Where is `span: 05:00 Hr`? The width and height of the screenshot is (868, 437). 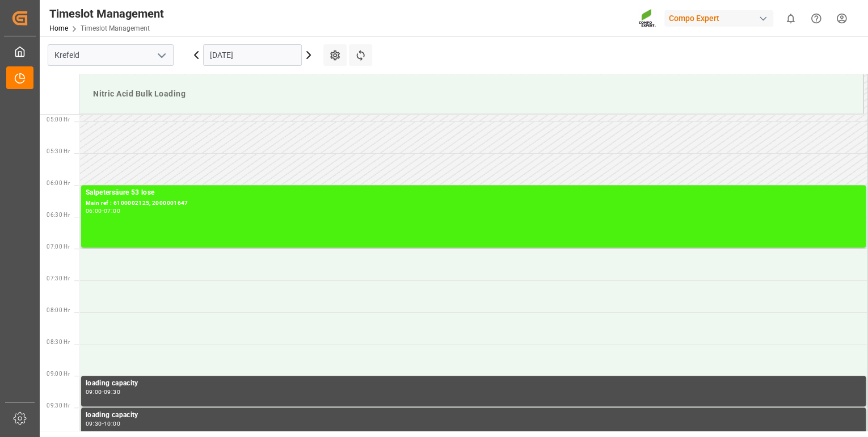
span: 05:00 Hr is located at coordinates (58, 120).